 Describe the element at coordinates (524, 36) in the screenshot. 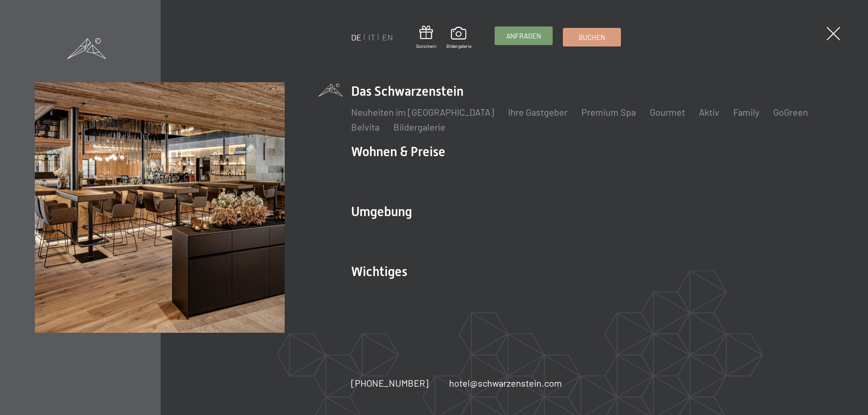

I see `span: Anfragen` at that location.